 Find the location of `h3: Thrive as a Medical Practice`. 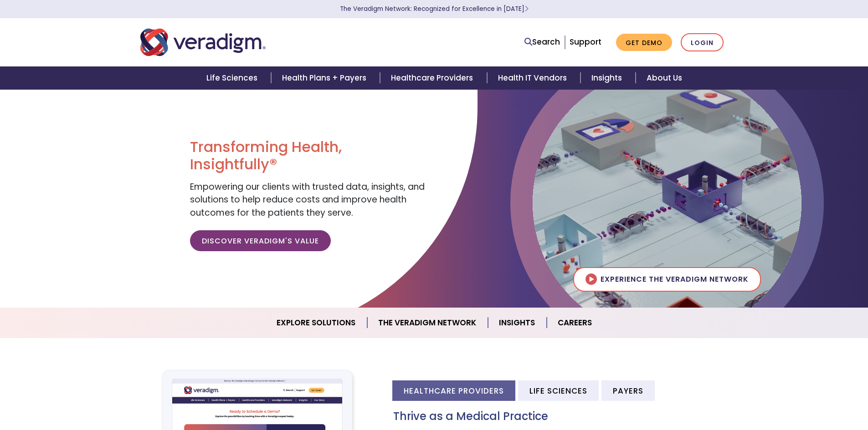

h3: Thrive as a Medical Practice is located at coordinates (560, 417).